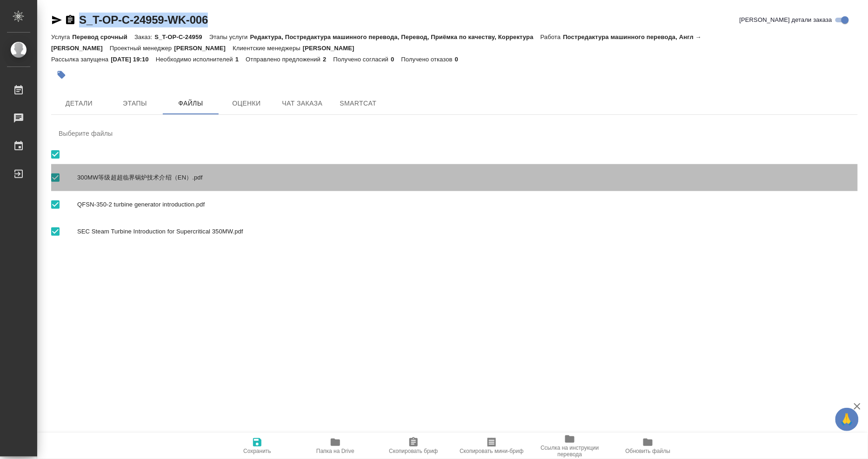 The width and height of the screenshot is (868, 459). Describe the element at coordinates (491, 446) in the screenshot. I see `button: Скопировать мини-бриф` at that location.